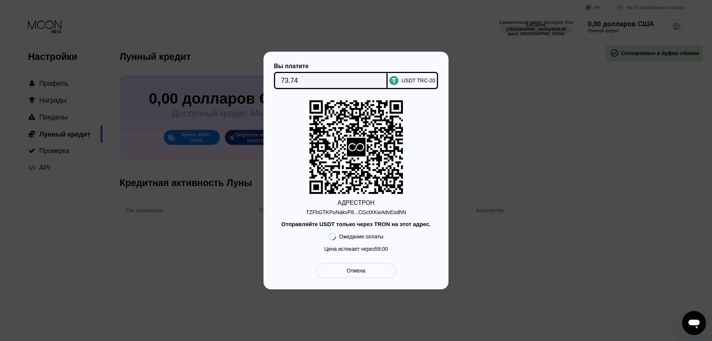 Image resolution: width=712 pixels, height=341 pixels. I want to click on font: USDT TRC-20, so click(418, 80).